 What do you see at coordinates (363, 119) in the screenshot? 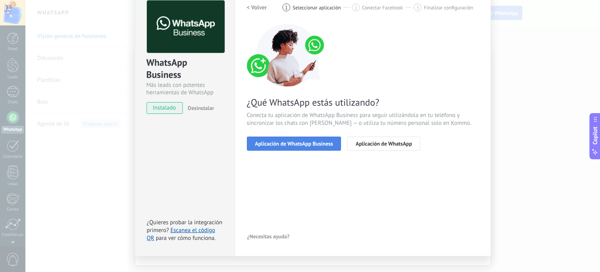
I see `span: Conecta tu aplicación de WhatsApp Business para seguir utilizándola en tu teléfono y sincronizar ...` at bounding box center [363, 119].